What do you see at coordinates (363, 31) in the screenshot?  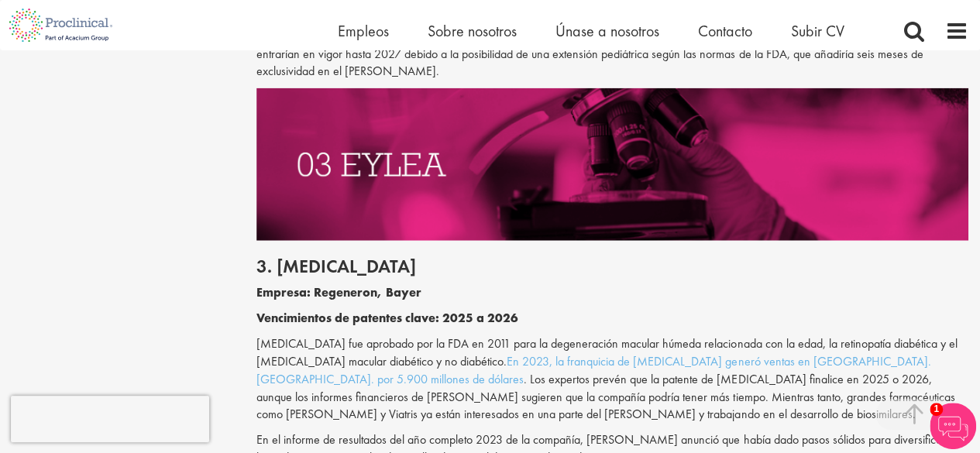 I see `a: Empleos` at bounding box center [363, 31].